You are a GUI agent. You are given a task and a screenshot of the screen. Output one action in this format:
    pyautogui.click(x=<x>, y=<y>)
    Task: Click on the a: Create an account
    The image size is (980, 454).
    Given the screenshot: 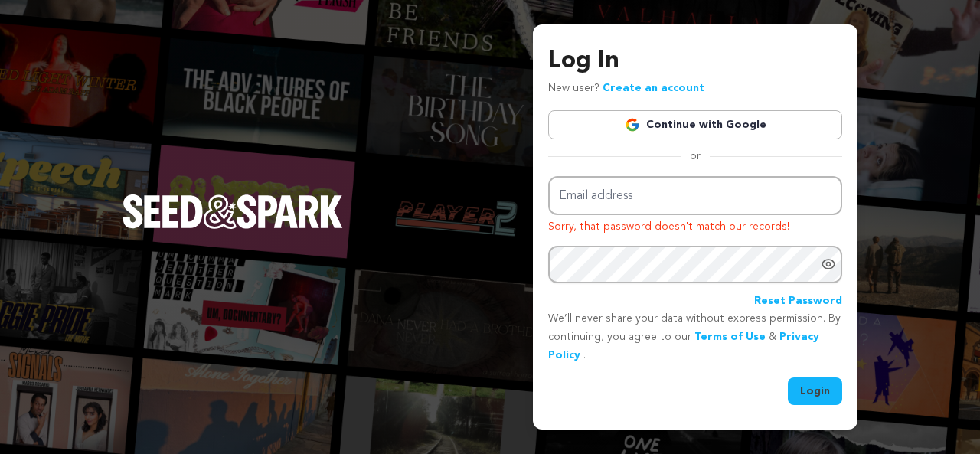 What is the action you would take?
    pyautogui.click(x=653, y=88)
    